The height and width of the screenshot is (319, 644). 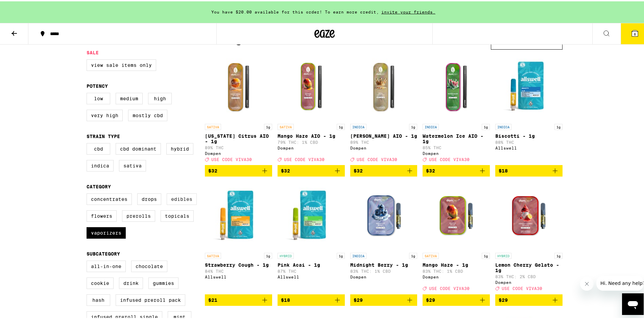 I want to click on p: 79% THC: 1% CBD, so click(x=311, y=141).